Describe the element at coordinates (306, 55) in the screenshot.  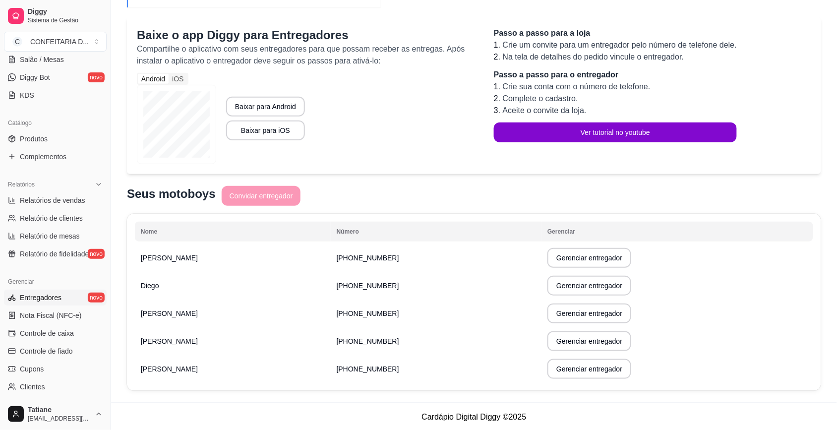
I see `p: Compartilhe o aplicativo com seus entregadores para que possam receber as entregas. Após instalar...` at that location.